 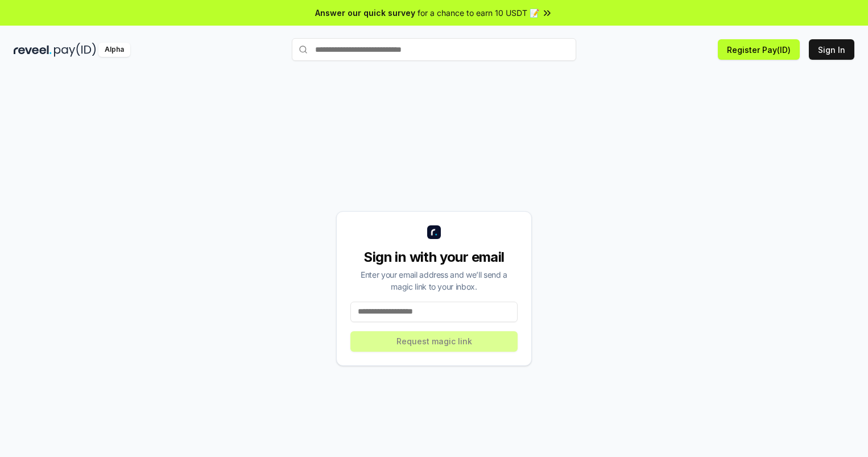 What do you see at coordinates (365, 13) in the screenshot?
I see `span: Answer our quick survey` at bounding box center [365, 13].